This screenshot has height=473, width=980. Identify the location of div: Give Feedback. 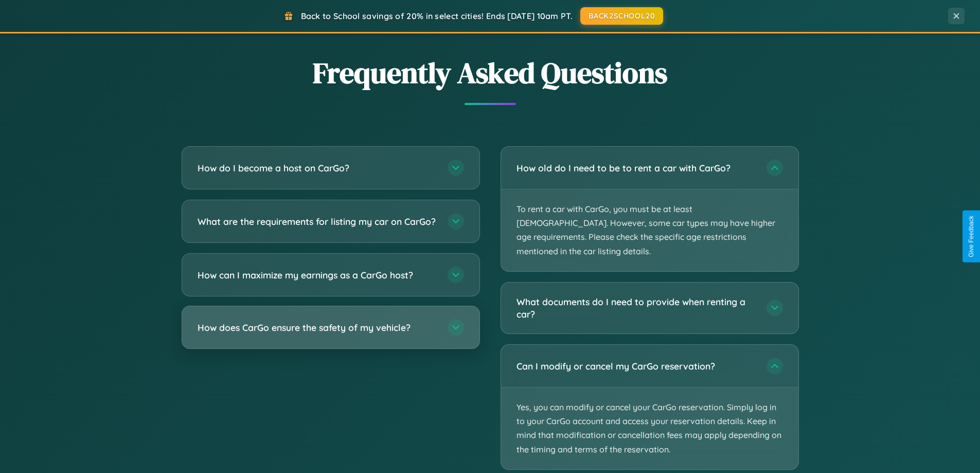
(971, 236).